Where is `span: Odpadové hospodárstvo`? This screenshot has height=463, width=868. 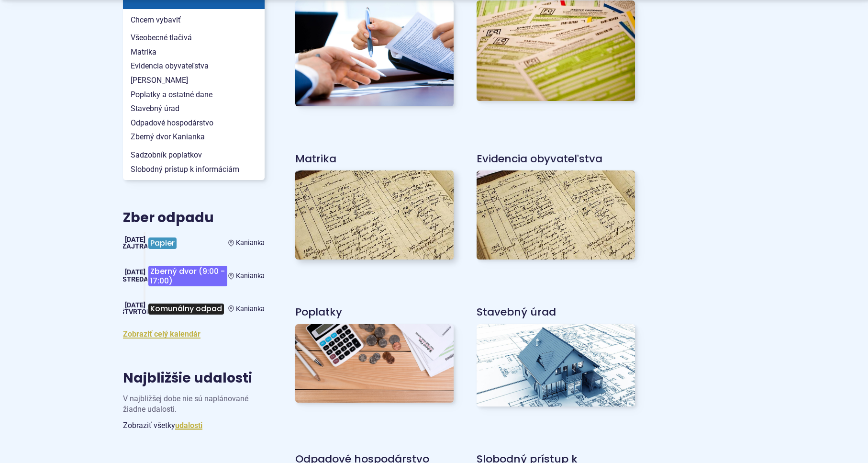
span: Odpadové hospodárstvo is located at coordinates (194, 123).